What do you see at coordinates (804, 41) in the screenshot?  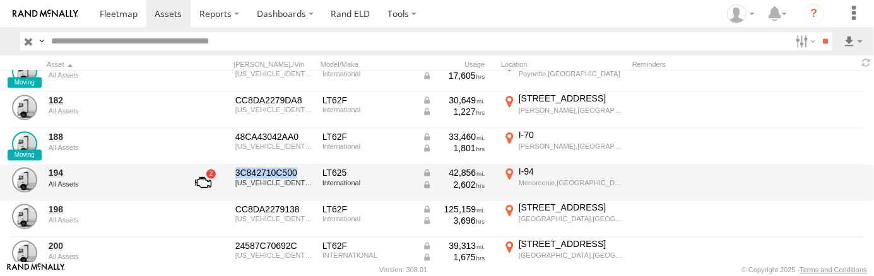 I see `label: Search Filter Options` at bounding box center [804, 41].